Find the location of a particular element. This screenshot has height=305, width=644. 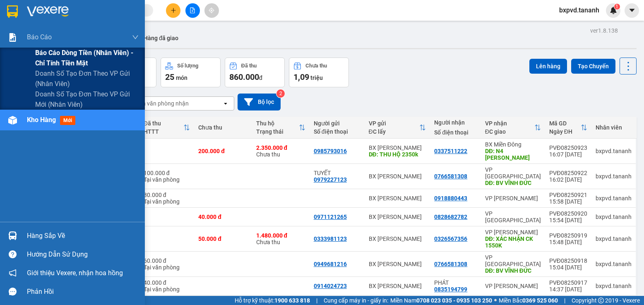

div: 0828682782 is located at coordinates (451, 217).